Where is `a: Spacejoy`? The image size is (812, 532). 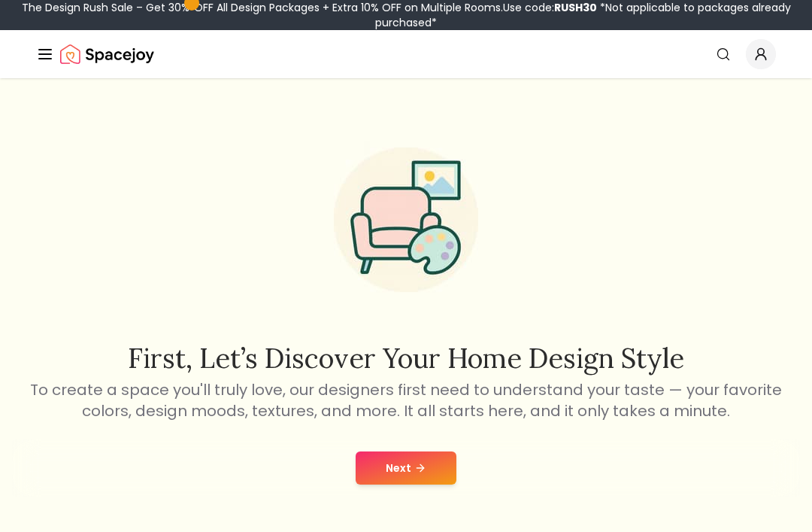 a: Spacejoy is located at coordinates (107, 54).